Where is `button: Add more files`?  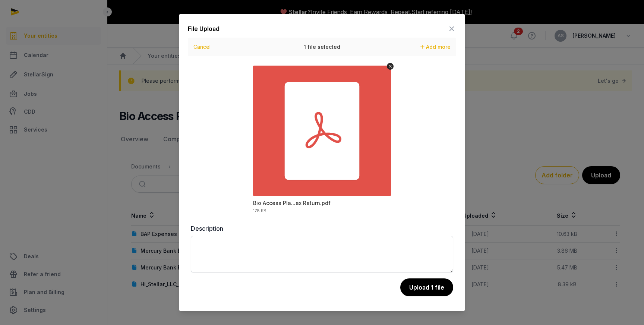
button: Add more files is located at coordinates (436, 47).